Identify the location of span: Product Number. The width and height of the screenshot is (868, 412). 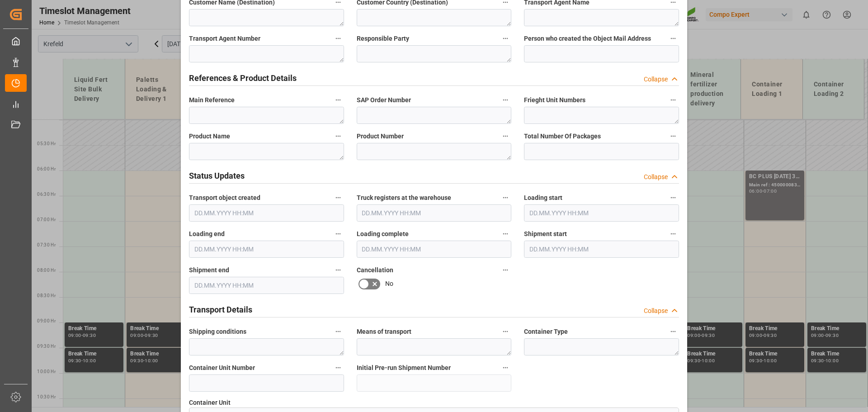
(380, 136).